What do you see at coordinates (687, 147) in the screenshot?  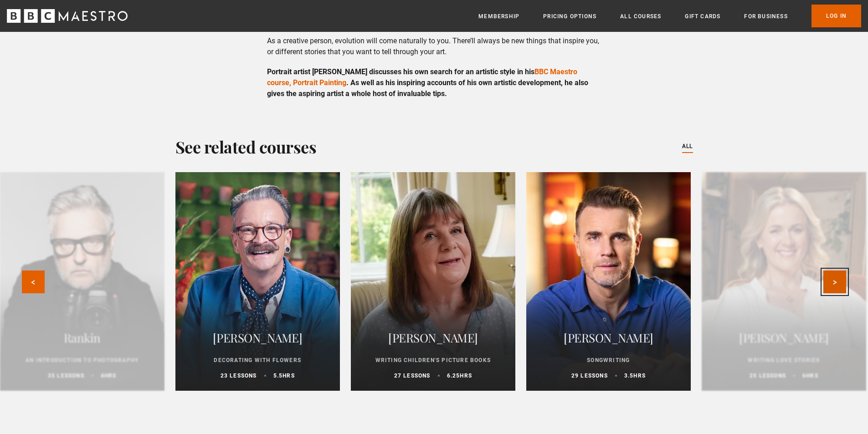 I see `a: All` at bounding box center [687, 147].